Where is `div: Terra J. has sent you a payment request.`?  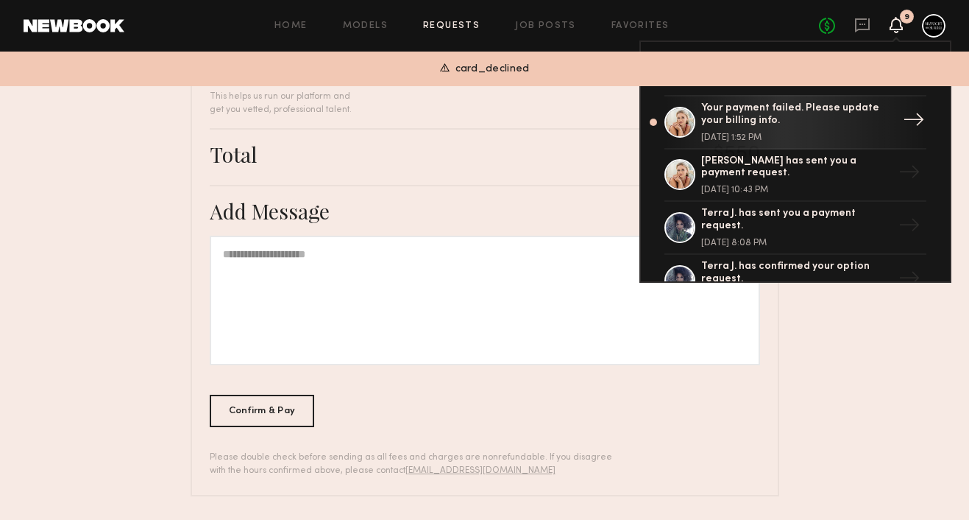
div: Terra J. has sent you a payment request. is located at coordinates (797, 220).